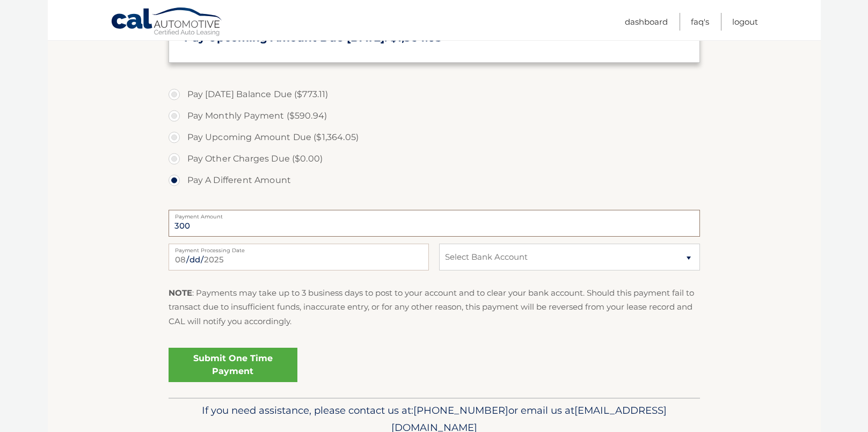 The width and height of the screenshot is (868, 432). Describe the element at coordinates (434, 116) in the screenshot. I see `label: Pay Monthly Payment ($590.94)` at that location.